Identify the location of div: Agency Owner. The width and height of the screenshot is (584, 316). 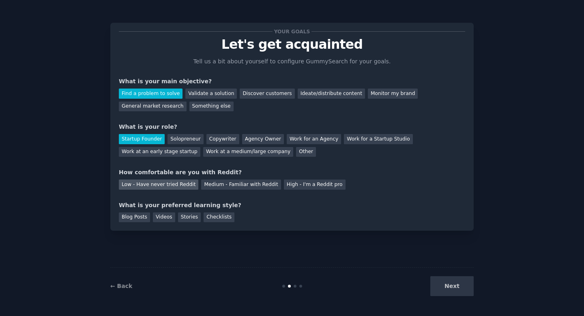
(263, 139).